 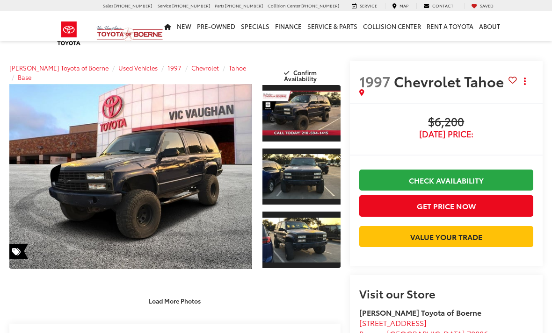 I want to click on a: Map, so click(x=400, y=6).